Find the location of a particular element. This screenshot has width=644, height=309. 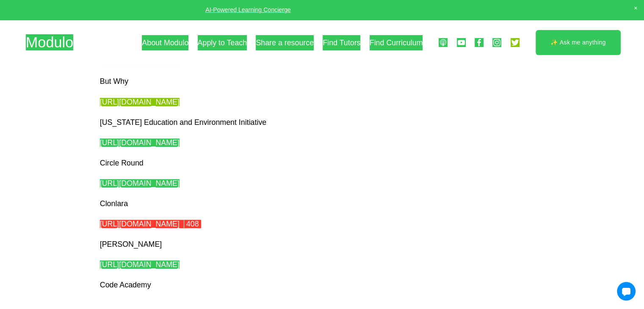

a: Apple Podcasts is located at coordinates (443, 42).